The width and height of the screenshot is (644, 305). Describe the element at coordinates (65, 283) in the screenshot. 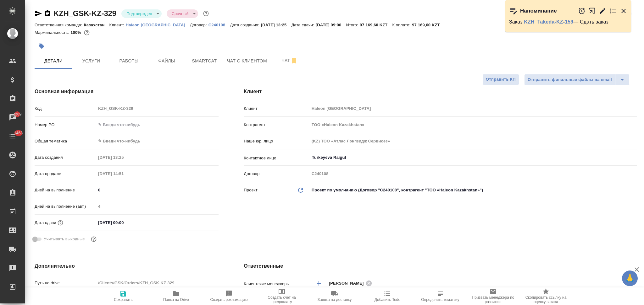

I see `p: Путь на drive` at that location.